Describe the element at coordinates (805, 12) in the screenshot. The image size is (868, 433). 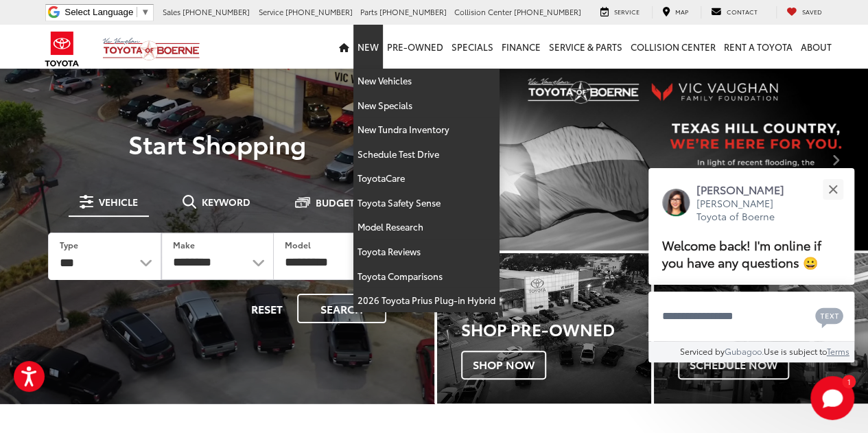
I see `a: My Saved Vehicles` at that location.